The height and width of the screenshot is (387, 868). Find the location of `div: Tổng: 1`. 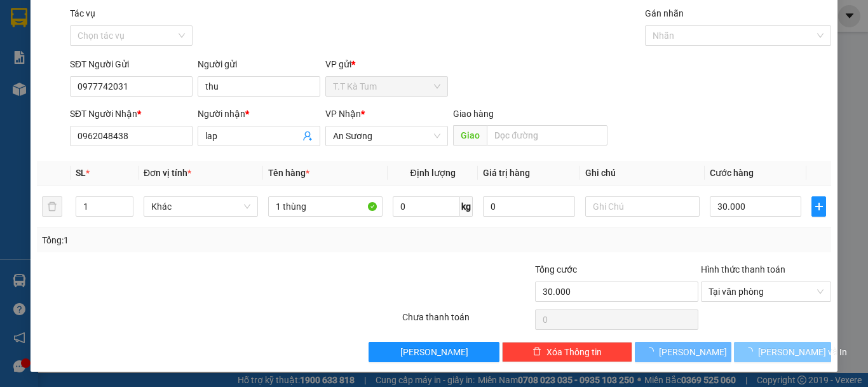

div: Tổng: 1 is located at coordinates (189, 240).